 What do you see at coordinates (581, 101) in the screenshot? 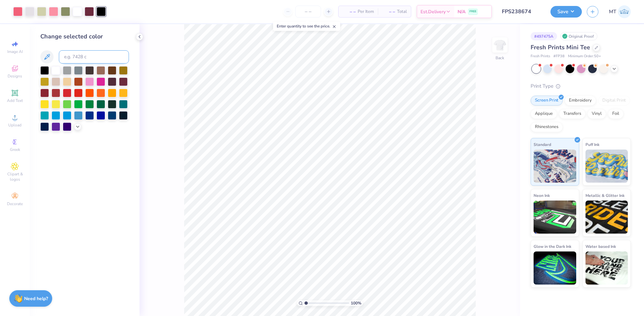
I see `div: Embroidery` at bounding box center [581, 101].